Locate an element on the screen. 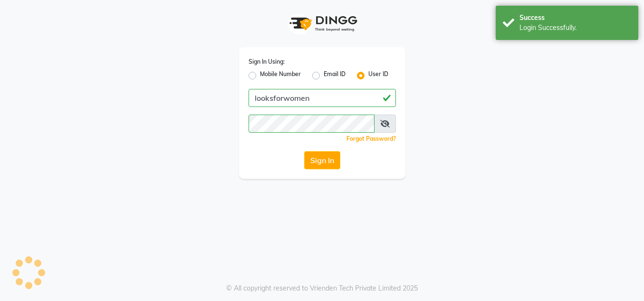 The height and width of the screenshot is (301, 644). button: Sign In is located at coordinates (322, 160).